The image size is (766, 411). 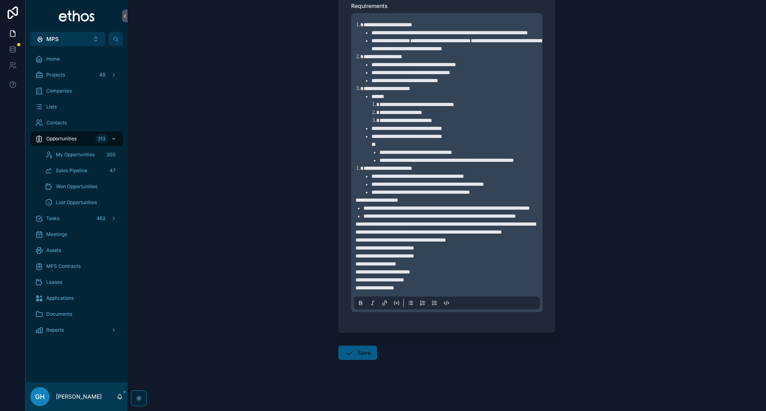 I want to click on span: Tasks, so click(x=53, y=219).